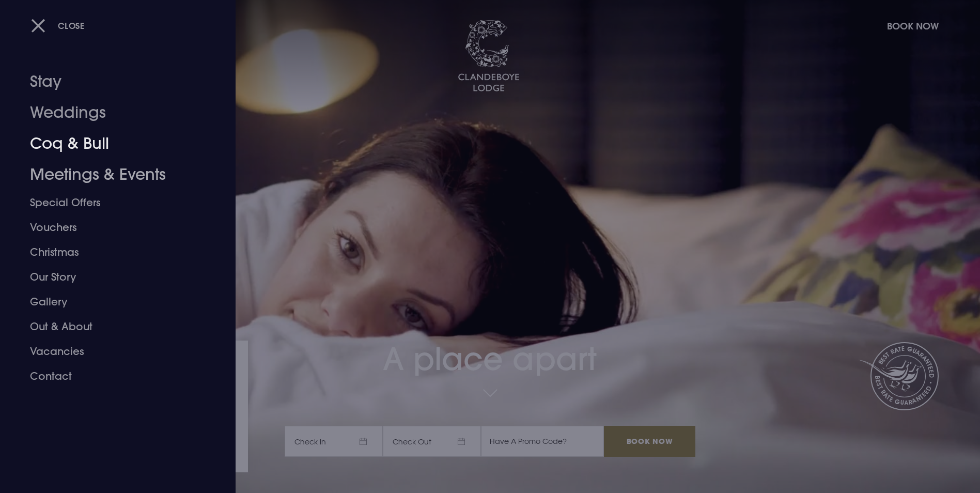 The height and width of the screenshot is (493, 980). Describe the element at coordinates (58, 25) in the screenshot. I see `button: Close` at that location.